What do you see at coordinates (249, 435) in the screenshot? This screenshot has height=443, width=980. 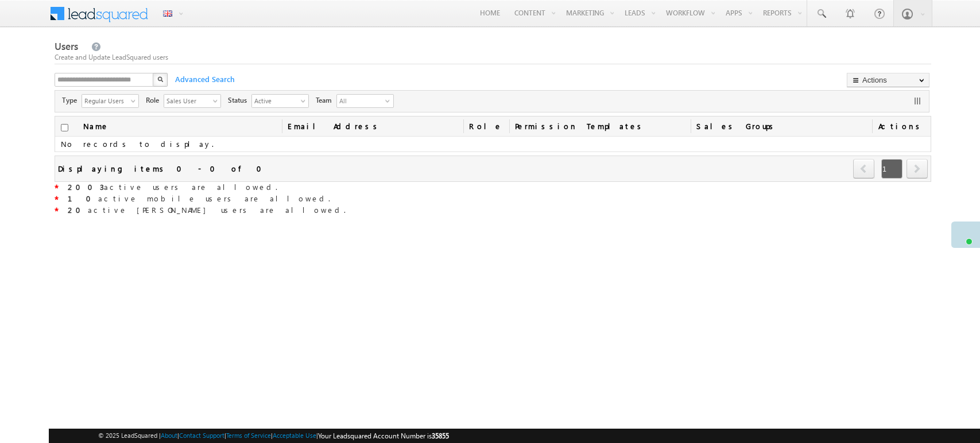 I see `a: Terms of Service` at bounding box center [249, 435].